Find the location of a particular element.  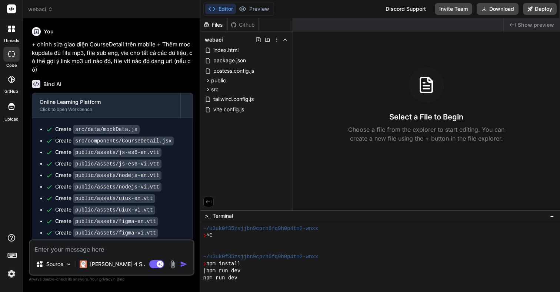

span: package.json is located at coordinates (230, 60).